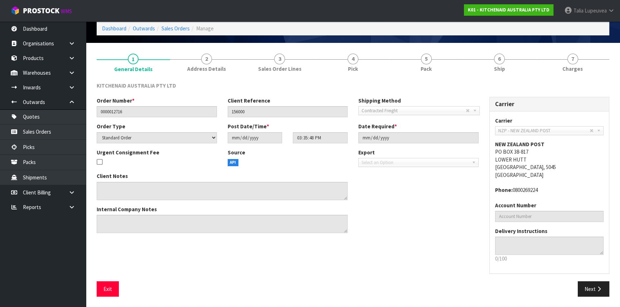 Image resolution: width=620 pixels, height=307 pixels. What do you see at coordinates (114, 28) in the screenshot?
I see `a: Dashboard` at bounding box center [114, 28].